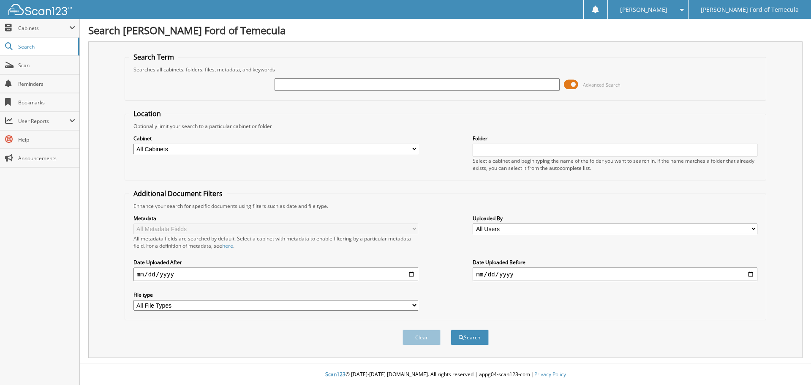 This screenshot has height=385, width=811. I want to click on span: Scan123, so click(335, 374).